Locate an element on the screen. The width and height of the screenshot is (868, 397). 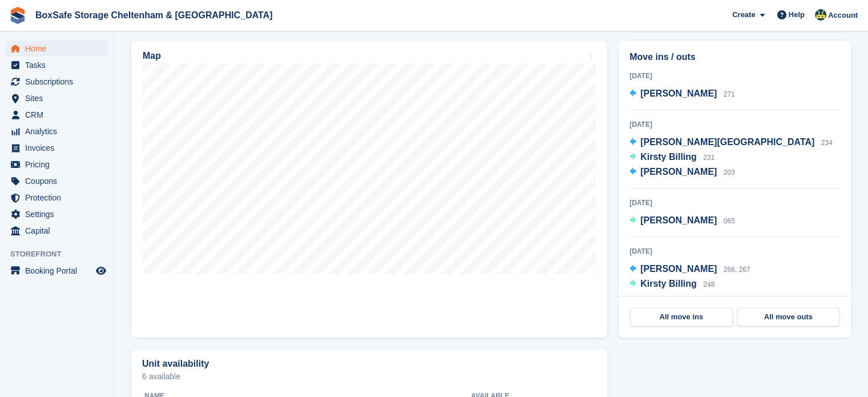
span: Storefront is located at coordinates (62, 254).